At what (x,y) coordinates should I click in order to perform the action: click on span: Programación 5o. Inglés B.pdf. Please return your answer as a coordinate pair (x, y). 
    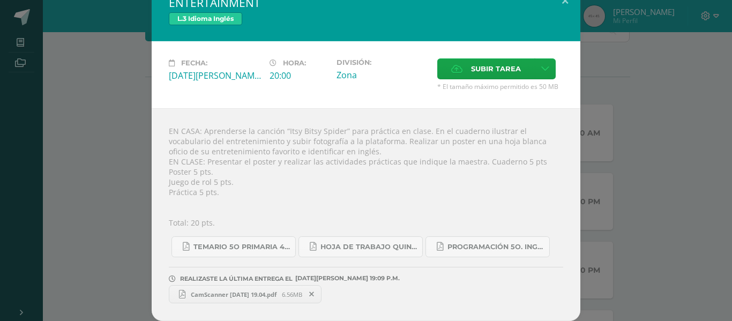
    Looking at the image, I should click on (496, 247).